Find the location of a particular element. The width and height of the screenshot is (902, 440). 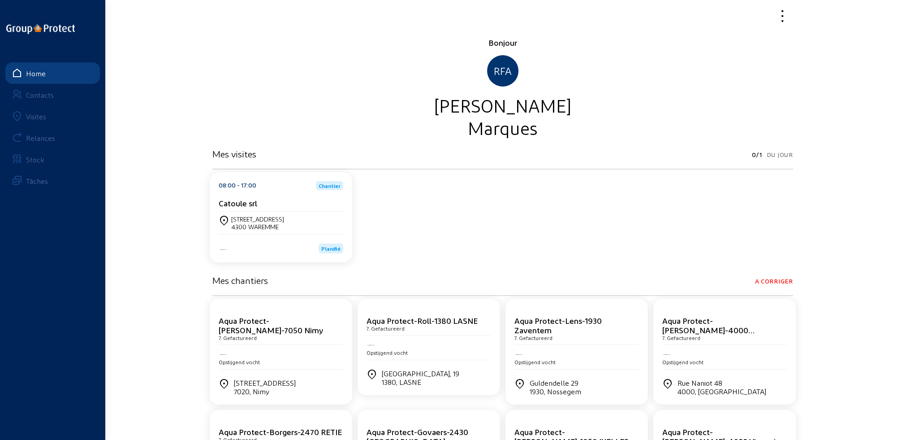

div: Guldendelle 29 is located at coordinates (555, 387).